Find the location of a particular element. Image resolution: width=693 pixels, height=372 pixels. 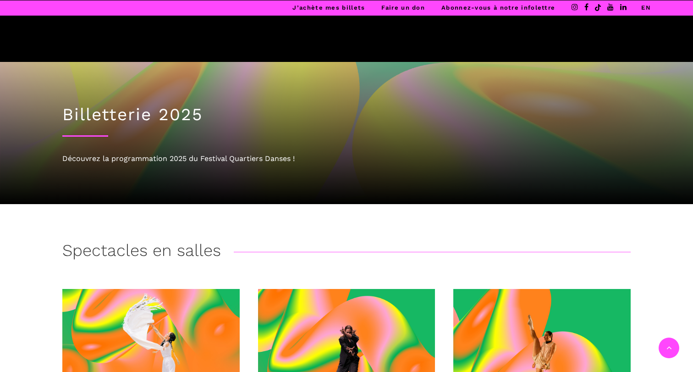

h3: Spectacles en salles is located at coordinates (142, 252).